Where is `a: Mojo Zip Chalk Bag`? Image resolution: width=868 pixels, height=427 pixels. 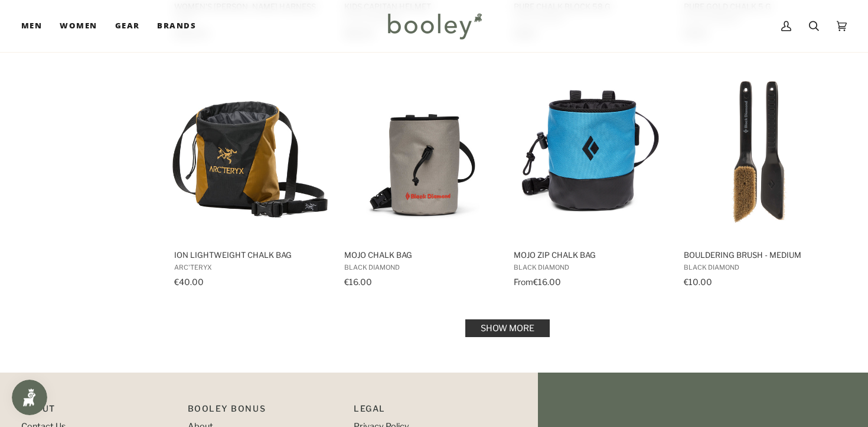
a: Mojo Zip Chalk Bag is located at coordinates (590, 177).